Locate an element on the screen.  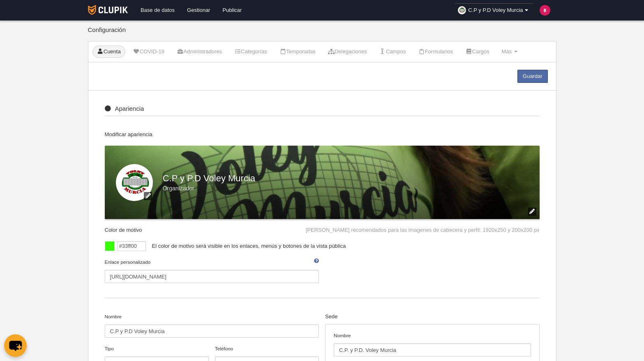
a: Guardar is located at coordinates (533, 76).